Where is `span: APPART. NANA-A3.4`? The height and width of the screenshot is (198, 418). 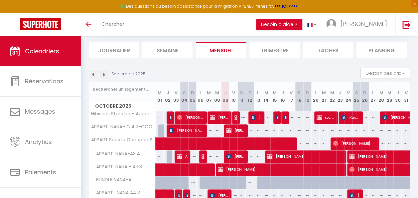
span: APPART. NANA-A3.4 is located at coordinates (116, 154).